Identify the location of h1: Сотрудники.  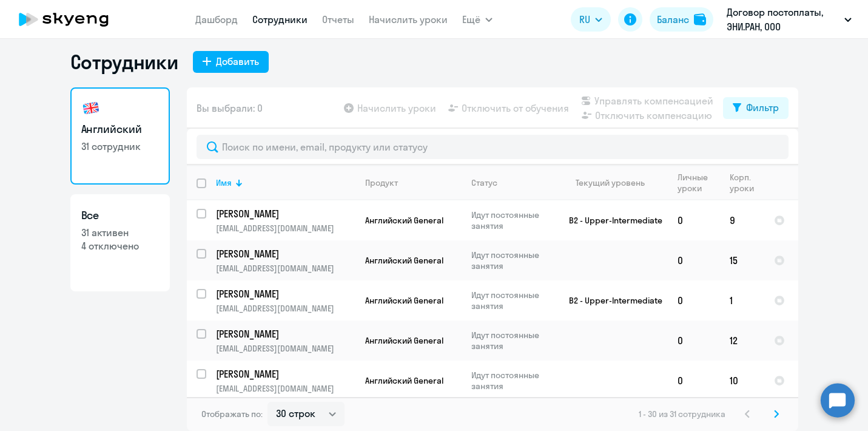
(124, 62).